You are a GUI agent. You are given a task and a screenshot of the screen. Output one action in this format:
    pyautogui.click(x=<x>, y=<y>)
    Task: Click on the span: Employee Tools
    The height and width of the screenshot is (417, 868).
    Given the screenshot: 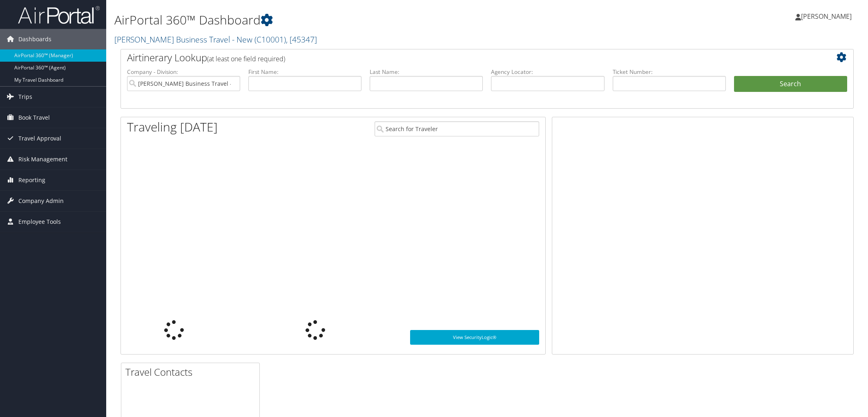 What is the action you would take?
    pyautogui.click(x=40, y=221)
    